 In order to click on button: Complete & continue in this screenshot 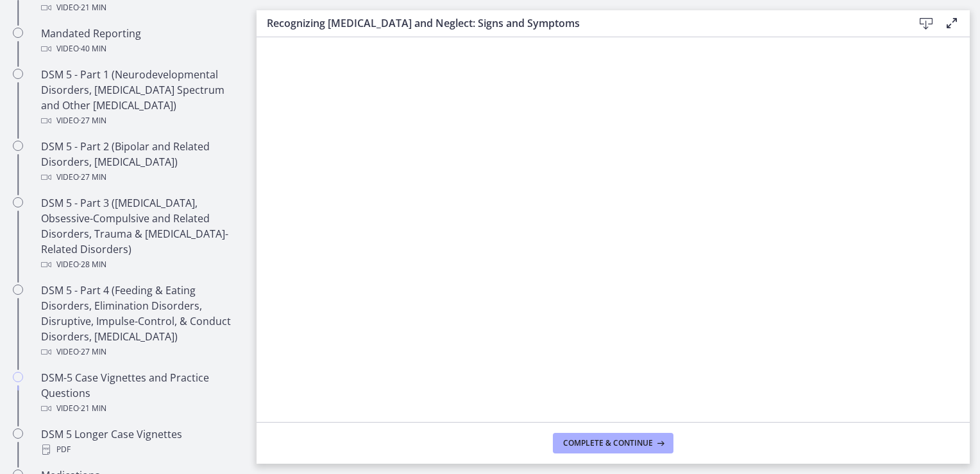, I will do `click(613, 443)`.